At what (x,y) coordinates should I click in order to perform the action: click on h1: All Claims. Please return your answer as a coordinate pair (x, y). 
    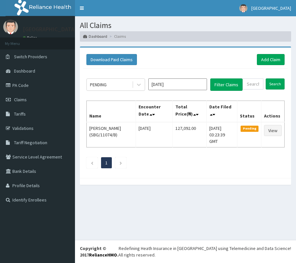
    Looking at the image, I should click on (185, 25).